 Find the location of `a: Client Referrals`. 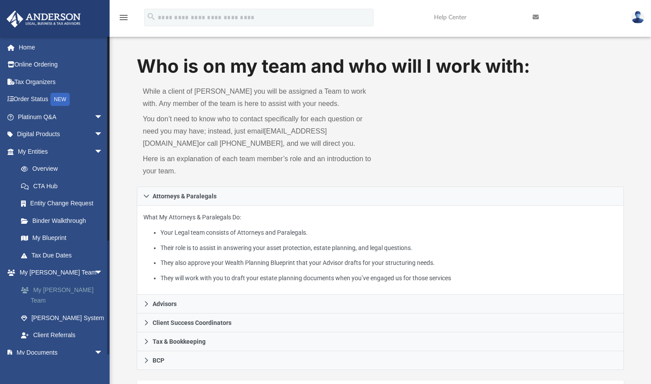

a: Client Referrals is located at coordinates (64, 336).